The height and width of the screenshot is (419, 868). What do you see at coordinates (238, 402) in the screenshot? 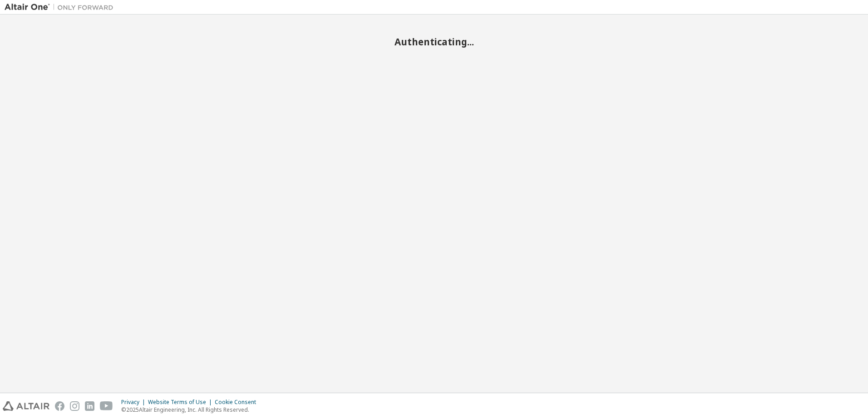
I see `div: Cookie Consent` at bounding box center [238, 402].